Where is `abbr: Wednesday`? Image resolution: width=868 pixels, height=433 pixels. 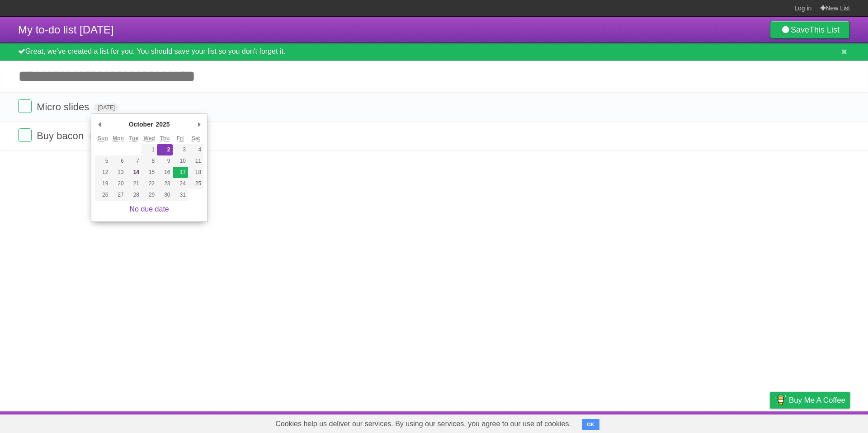 abbr: Wednesday is located at coordinates (149, 138).